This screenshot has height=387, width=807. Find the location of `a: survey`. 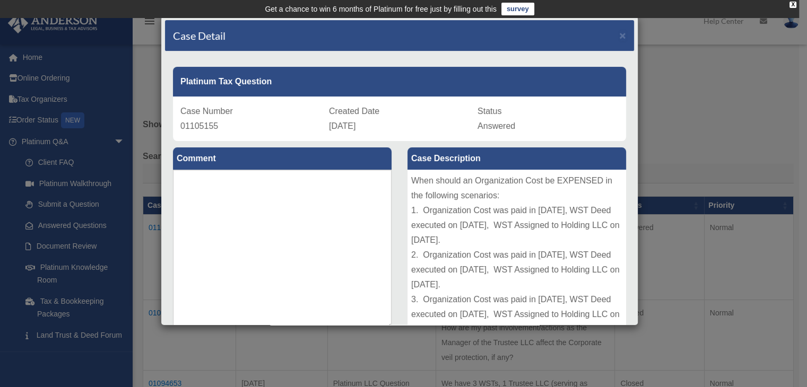

a: survey is located at coordinates (518, 9).